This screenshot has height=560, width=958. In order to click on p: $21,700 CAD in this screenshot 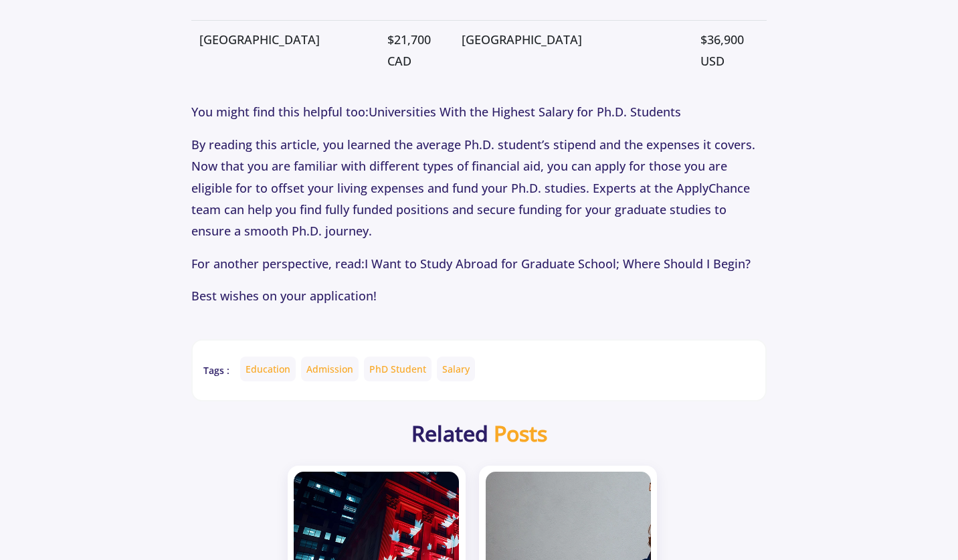, I will do `click(416, 50)`.